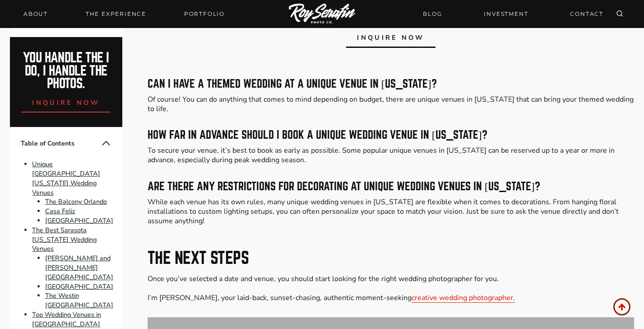  What do you see at coordinates (432, 14) in the screenshot?
I see `a: BLOG` at bounding box center [432, 14].